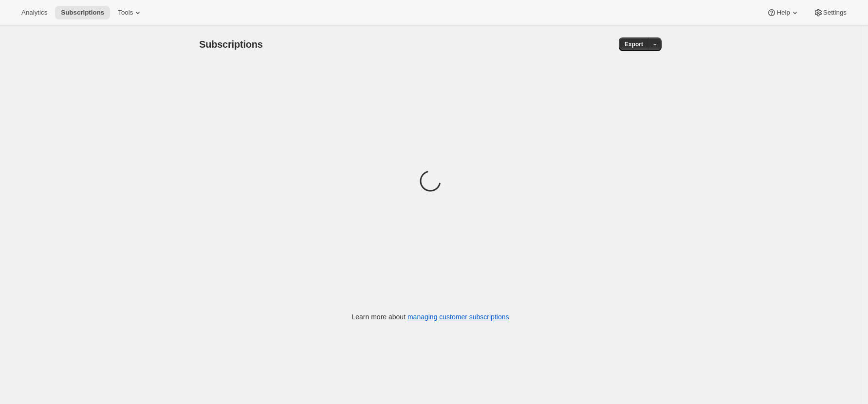  I want to click on span: Help, so click(783, 13).